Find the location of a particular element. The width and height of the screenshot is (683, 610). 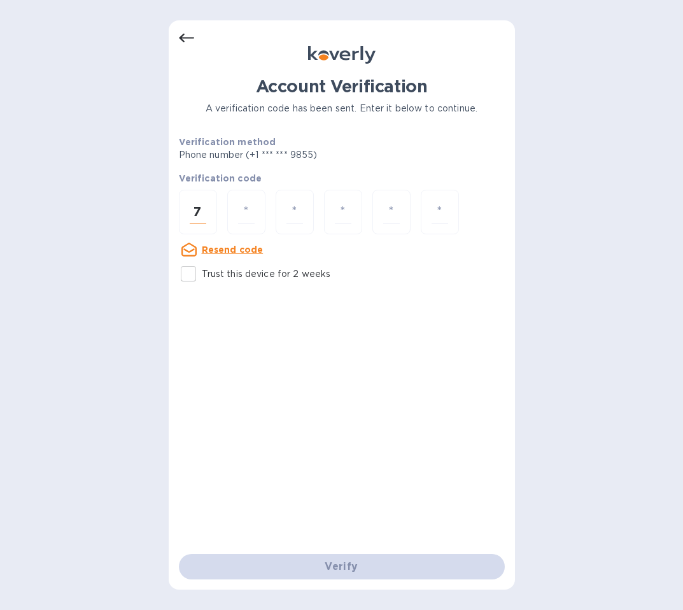

p: A verification code has been sent. Enter it below to continue. is located at coordinates (342, 108).